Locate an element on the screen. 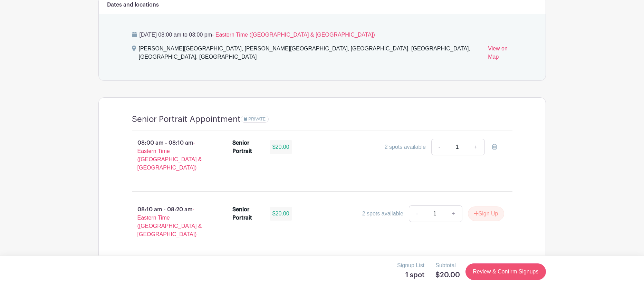  p: Subtotal is located at coordinates (447, 265).